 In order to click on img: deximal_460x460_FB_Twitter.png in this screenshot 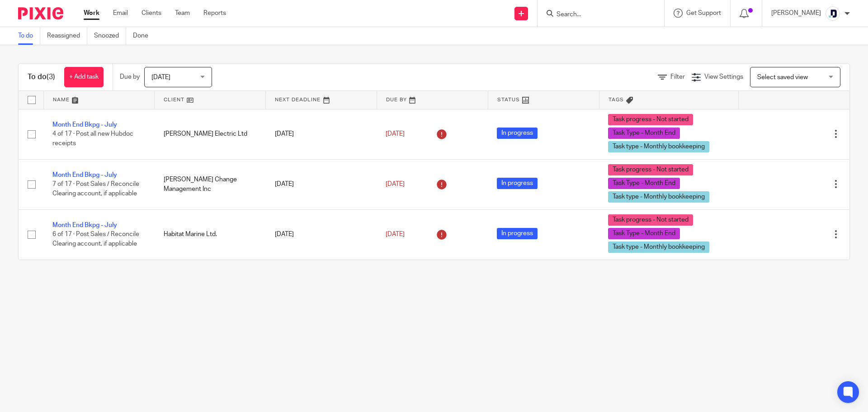, I will do `click(833, 14)`.